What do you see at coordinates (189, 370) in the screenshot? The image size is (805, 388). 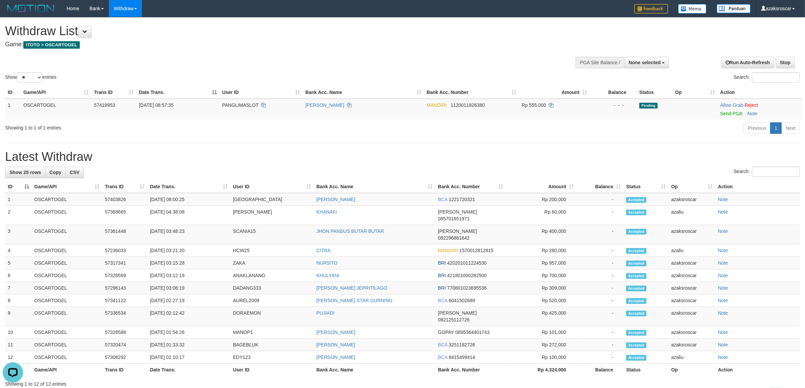 I see `th: Date Trans.` at bounding box center [189, 370].